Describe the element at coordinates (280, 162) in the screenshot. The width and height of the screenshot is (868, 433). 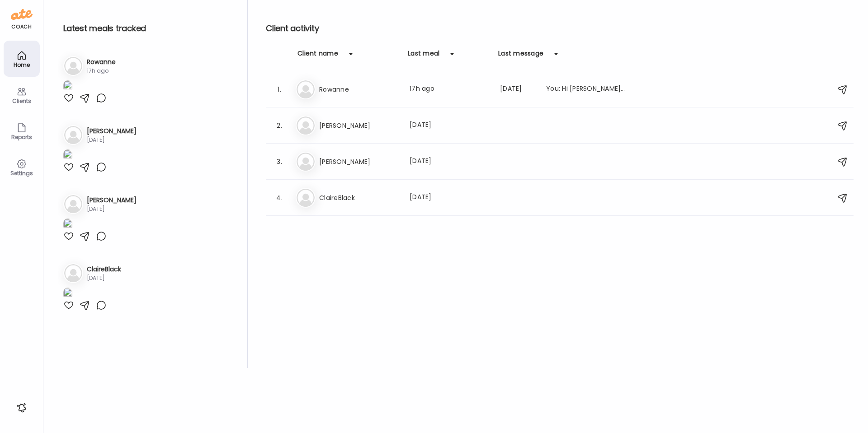
I see `div: 3.` at that location.